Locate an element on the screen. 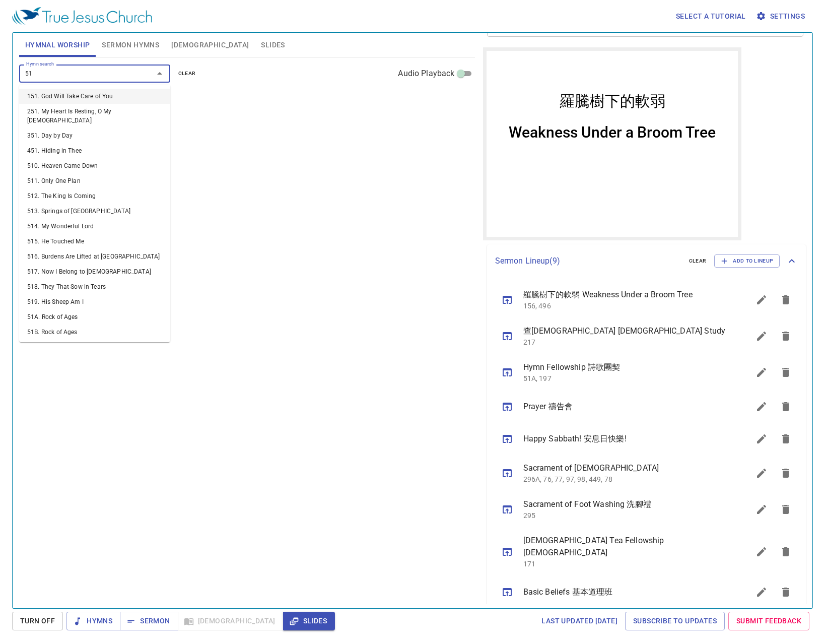  span: Settings is located at coordinates (781, 16).